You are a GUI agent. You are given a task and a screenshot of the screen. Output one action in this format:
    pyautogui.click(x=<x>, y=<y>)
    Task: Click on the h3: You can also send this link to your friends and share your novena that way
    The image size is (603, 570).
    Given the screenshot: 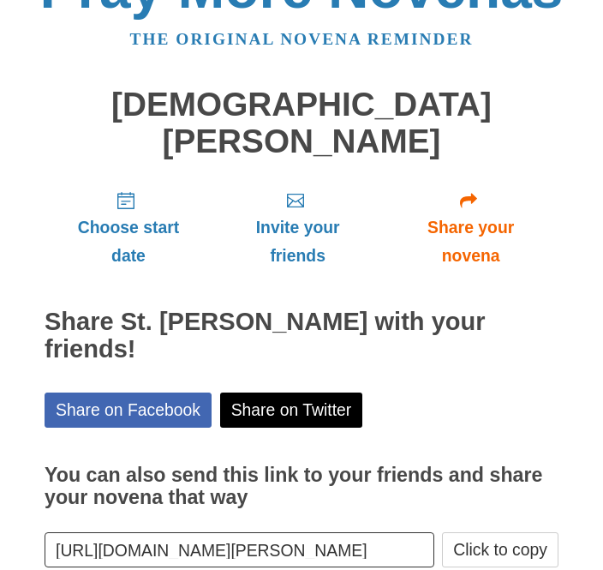 What is the action you would take?
    pyautogui.click(x=301, y=486)
    